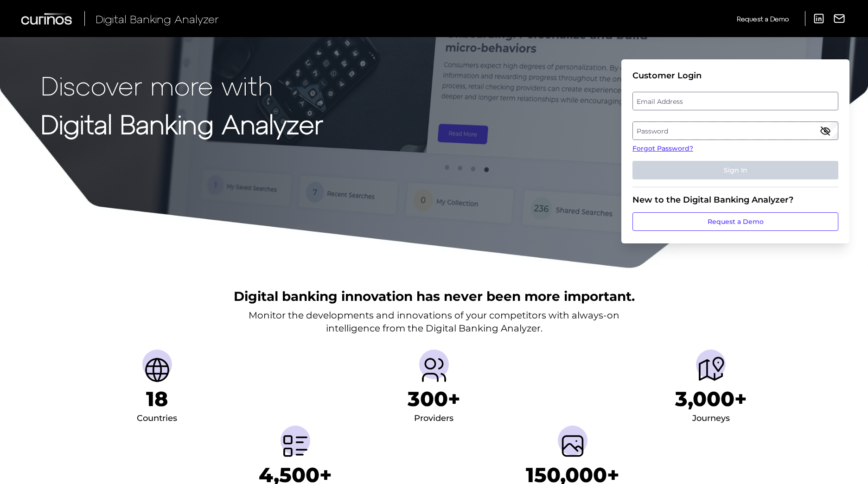 The height and width of the screenshot is (484, 868). Describe the element at coordinates (736, 171) in the screenshot. I see `button: Sign In` at that location.